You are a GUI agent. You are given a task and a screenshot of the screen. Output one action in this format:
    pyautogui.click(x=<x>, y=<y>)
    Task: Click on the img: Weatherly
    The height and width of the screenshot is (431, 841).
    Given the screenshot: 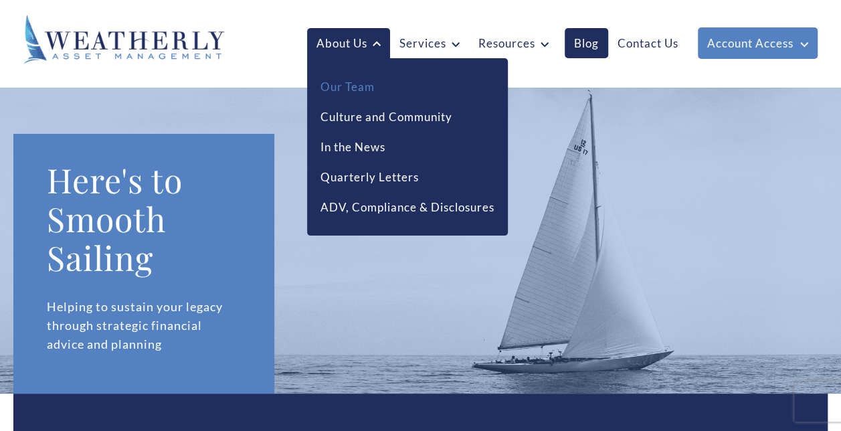 What is the action you would take?
    pyautogui.click(x=124, y=39)
    